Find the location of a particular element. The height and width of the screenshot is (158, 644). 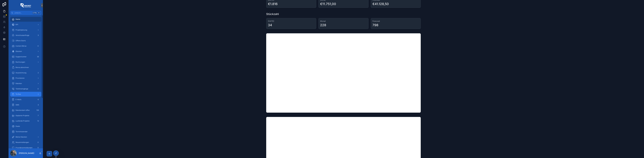

a: To Dos is located at coordinates (26, 94).